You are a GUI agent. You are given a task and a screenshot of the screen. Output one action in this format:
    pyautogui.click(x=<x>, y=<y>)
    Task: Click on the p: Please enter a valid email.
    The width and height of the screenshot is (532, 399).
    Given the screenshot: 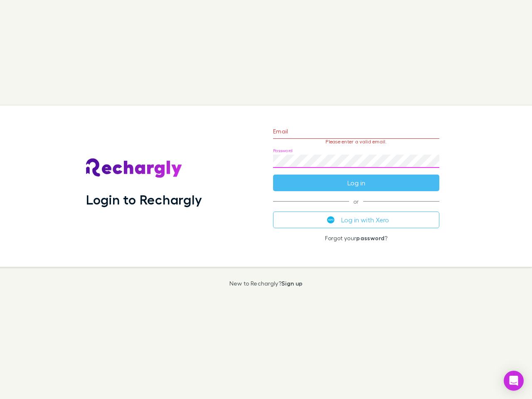 What is the action you would take?
    pyautogui.click(x=356, y=142)
    